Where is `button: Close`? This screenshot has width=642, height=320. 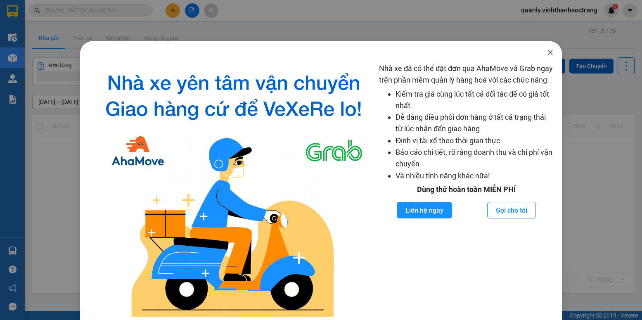 button: Close is located at coordinates (550, 53).